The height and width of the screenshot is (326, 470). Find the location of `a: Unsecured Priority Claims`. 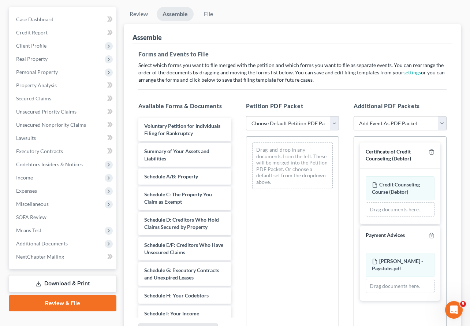

a: Unsecured Priority Claims is located at coordinates (63, 112).